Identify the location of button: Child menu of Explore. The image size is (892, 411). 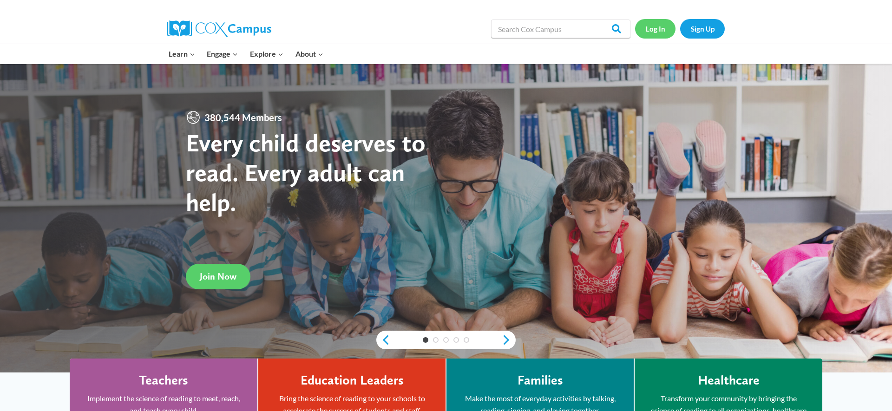
(267, 54).